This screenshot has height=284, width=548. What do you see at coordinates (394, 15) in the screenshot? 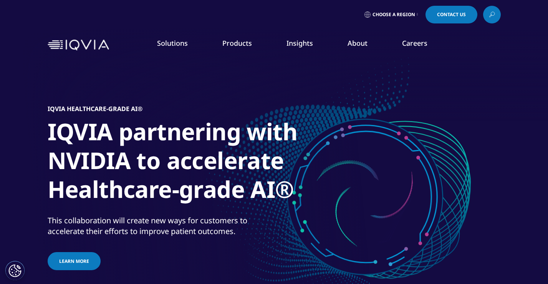
I see `span: Choose a Region` at bounding box center [394, 15].